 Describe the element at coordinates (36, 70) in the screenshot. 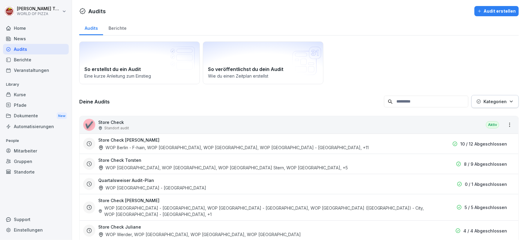

I see `a: Veranstaltungen` at that location.